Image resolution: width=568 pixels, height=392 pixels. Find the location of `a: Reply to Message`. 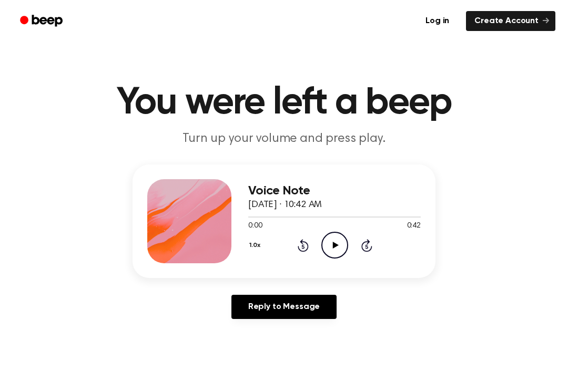

a: Reply to Message is located at coordinates (284, 307).